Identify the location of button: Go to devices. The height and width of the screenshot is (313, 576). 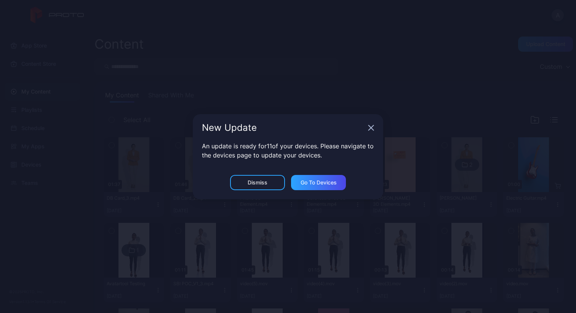
(318, 183).